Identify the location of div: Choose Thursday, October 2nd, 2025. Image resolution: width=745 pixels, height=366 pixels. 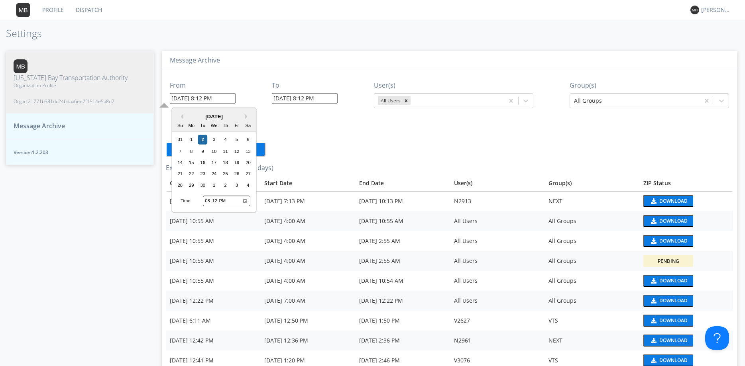
(226, 185).